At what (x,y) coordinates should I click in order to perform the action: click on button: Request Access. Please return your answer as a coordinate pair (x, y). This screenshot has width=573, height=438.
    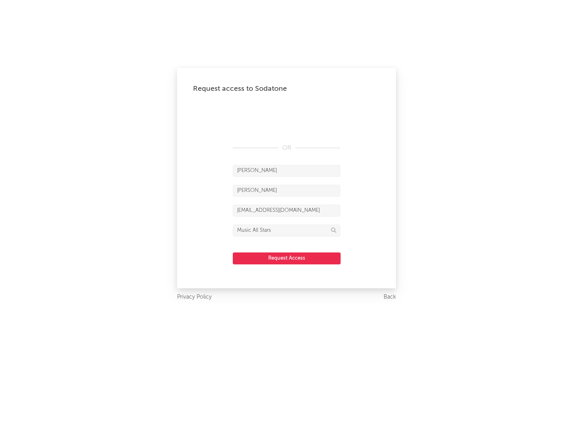
    Looking at the image, I should click on (287, 258).